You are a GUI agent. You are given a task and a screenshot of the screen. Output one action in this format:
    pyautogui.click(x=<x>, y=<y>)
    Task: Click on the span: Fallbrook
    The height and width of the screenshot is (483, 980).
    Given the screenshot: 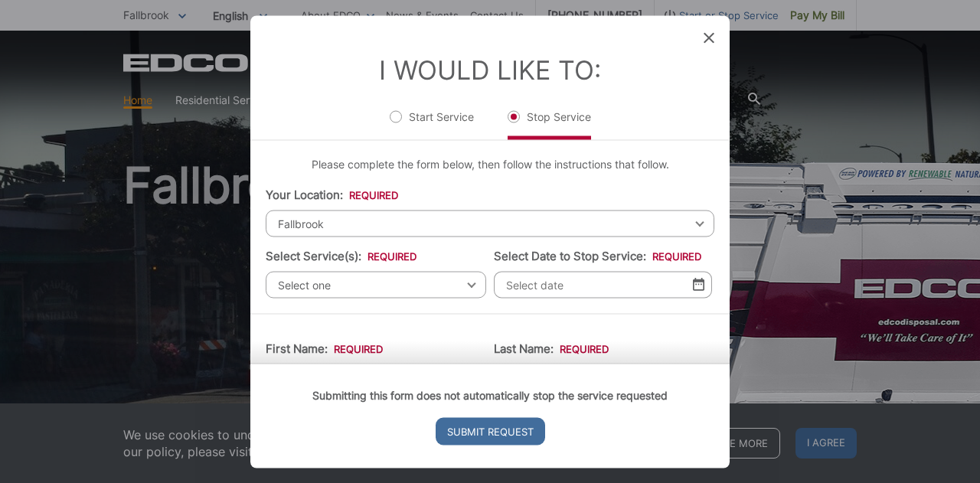 What is the action you would take?
    pyautogui.click(x=490, y=223)
    